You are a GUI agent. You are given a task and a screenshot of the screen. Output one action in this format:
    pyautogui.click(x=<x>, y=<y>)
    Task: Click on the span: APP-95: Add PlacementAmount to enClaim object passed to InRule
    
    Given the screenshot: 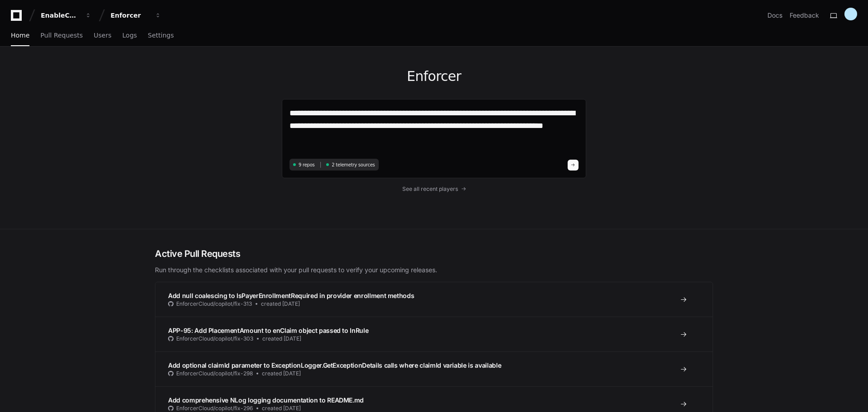 What is the action you would take?
    pyautogui.click(x=268, y=330)
    